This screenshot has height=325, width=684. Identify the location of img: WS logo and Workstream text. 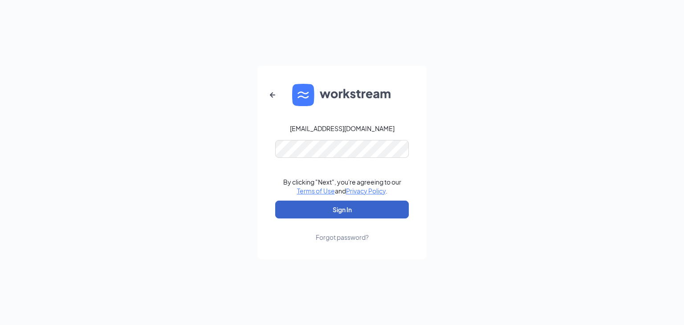
(342, 95).